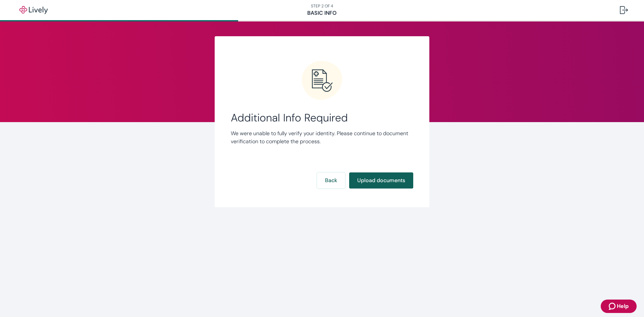 This screenshot has height=317, width=644. What do you see at coordinates (331, 180) in the screenshot?
I see `button: Back` at bounding box center [331, 180].